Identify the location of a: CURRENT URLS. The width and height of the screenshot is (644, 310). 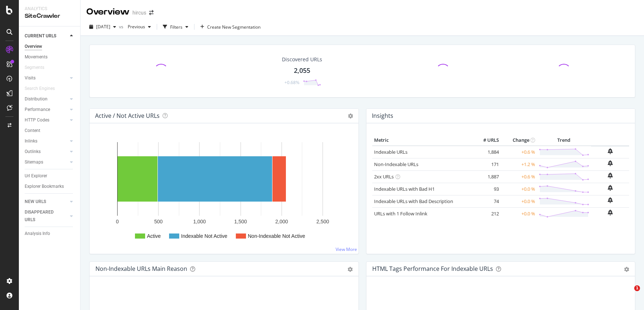
(46, 36).